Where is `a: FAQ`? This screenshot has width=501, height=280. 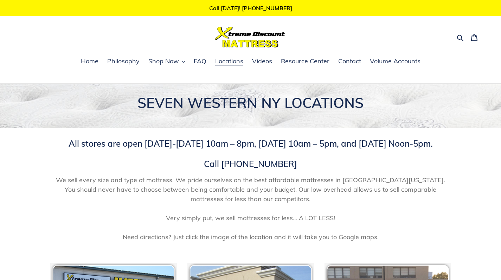 a: FAQ is located at coordinates (200, 62).